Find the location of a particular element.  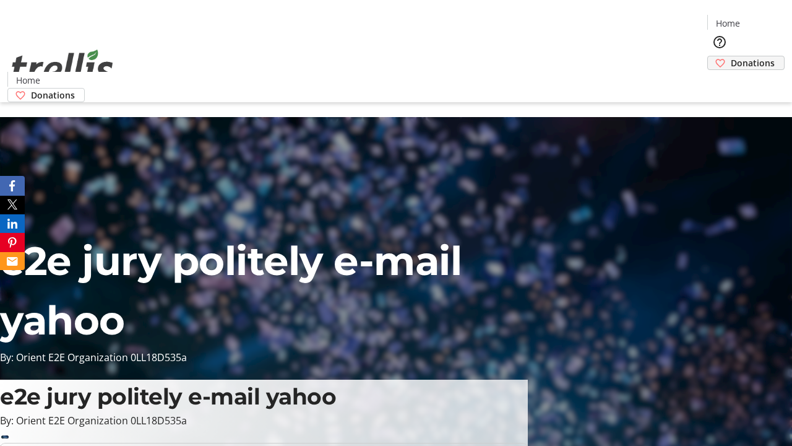

button: Help is located at coordinates (720, 42).